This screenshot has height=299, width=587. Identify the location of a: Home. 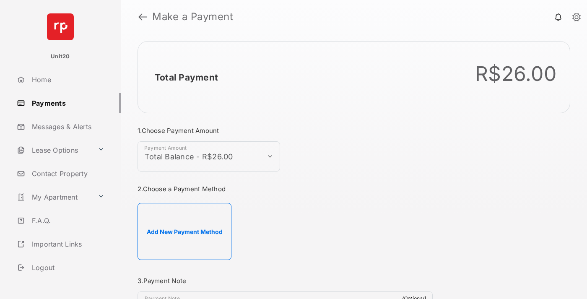
(67, 80).